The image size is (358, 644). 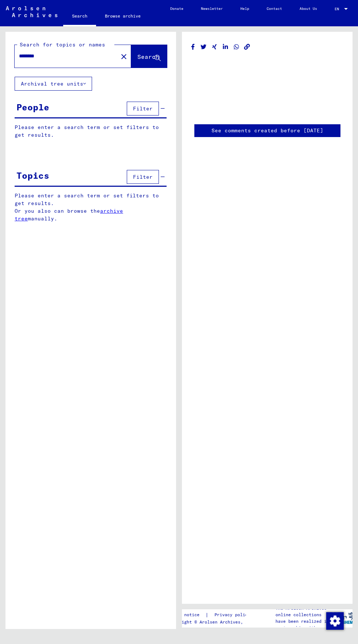 What do you see at coordinates (31, 12) in the screenshot?
I see `img: Arolsen_neg.svg` at bounding box center [31, 12].